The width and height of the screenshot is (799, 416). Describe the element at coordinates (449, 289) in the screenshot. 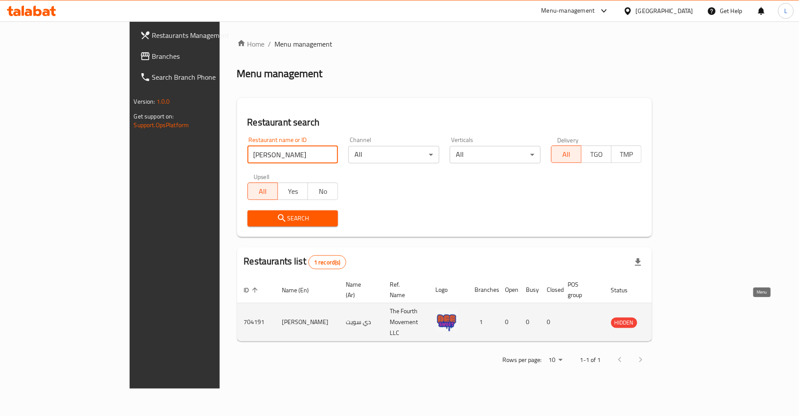

I see `th: Logo` at that location.